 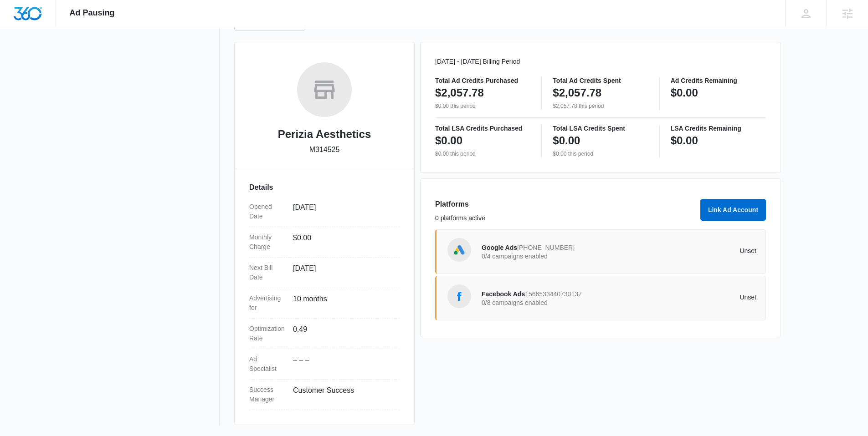 I want to click on button: Link Ad Account, so click(x=733, y=210).